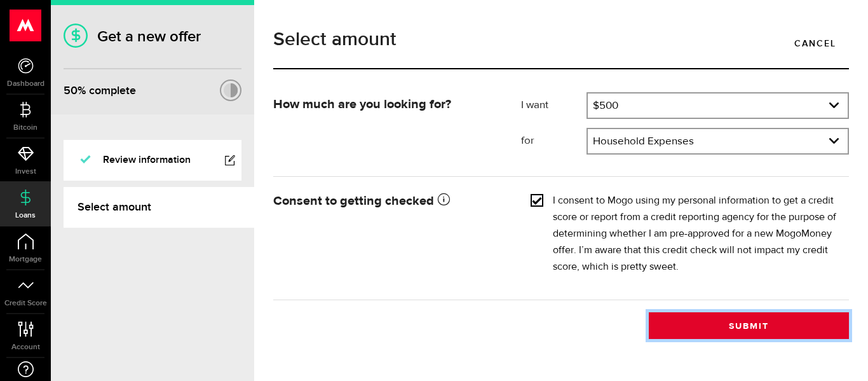  I want to click on label: I consent to Mogo using my personal information to get a credit score or report from a credit rep..., so click(696, 234).